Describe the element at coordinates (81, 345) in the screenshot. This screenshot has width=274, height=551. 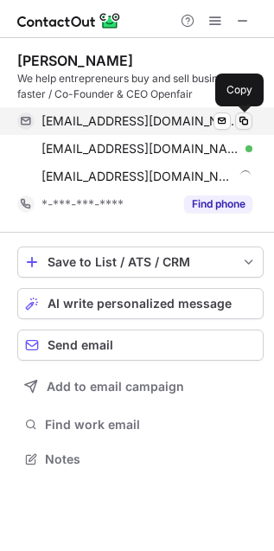
I see `span: Send email` at that location.